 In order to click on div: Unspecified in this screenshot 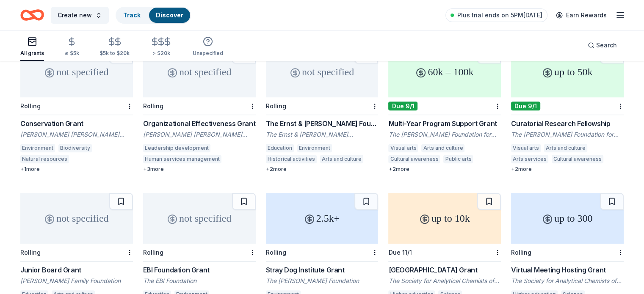, I will do `click(208, 54)`.